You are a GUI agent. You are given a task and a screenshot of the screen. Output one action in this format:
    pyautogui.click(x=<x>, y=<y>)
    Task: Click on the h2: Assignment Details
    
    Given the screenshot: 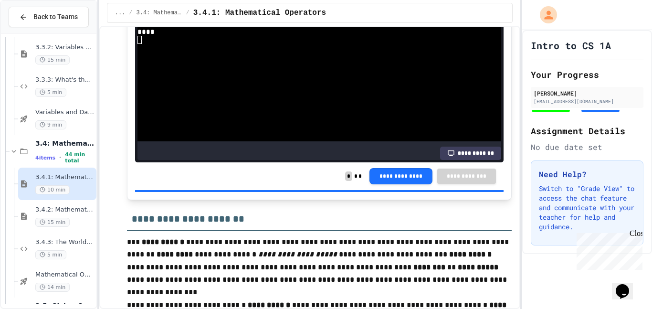 What is the action you would take?
    pyautogui.click(x=587, y=131)
    